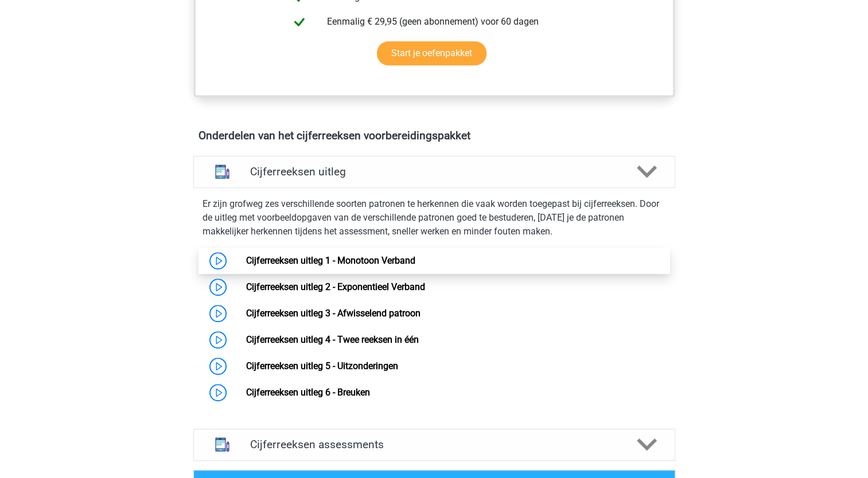  I want to click on img: cijferreeksen assessments, so click(222, 444).